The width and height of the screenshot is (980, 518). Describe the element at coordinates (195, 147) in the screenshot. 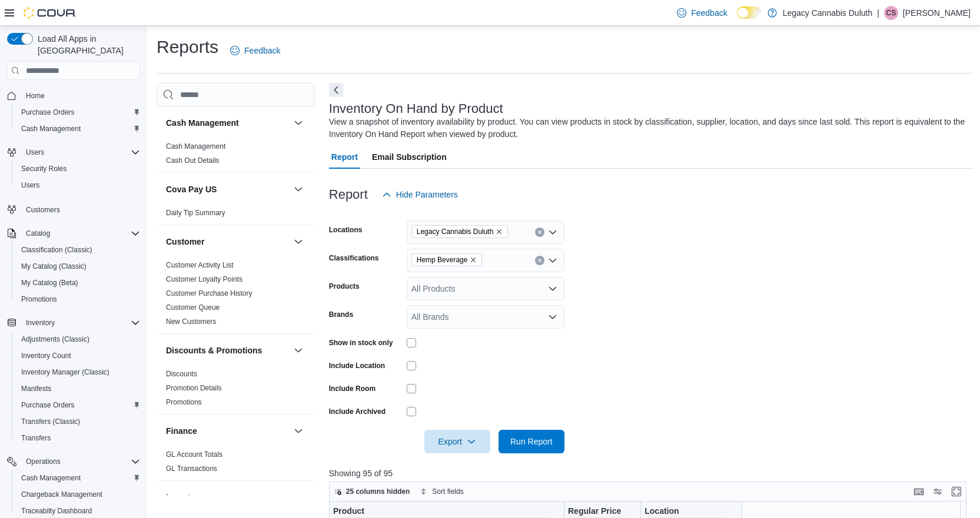

I see `span: Cash Management` at that location.